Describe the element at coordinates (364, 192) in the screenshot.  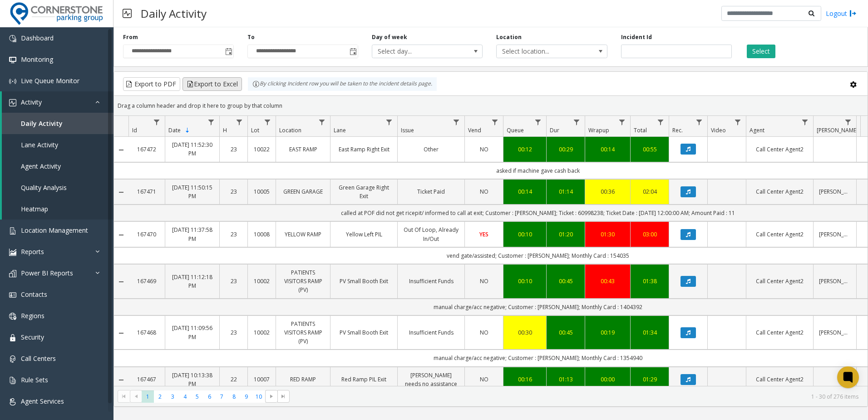
I see `a: Green Garage Right Exit` at that location.